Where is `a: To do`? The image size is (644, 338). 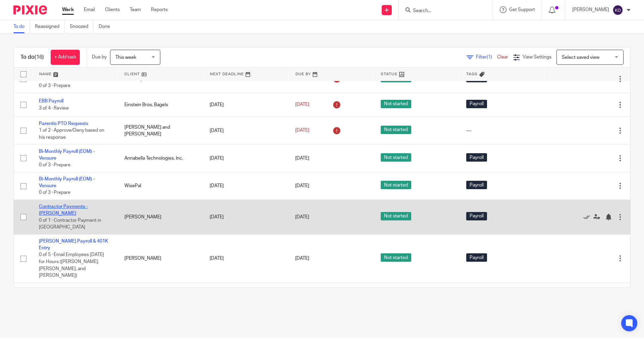
a: To do is located at coordinates (22, 26).